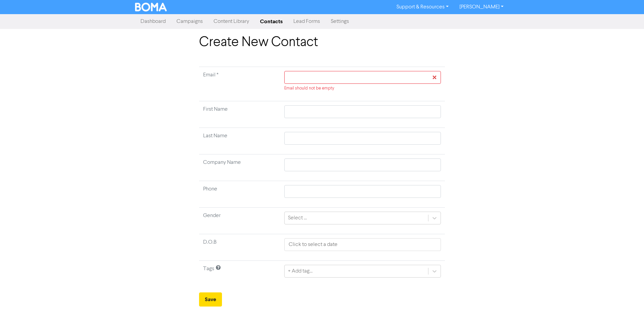  What do you see at coordinates (151, 7) in the screenshot?
I see `img: BOMA Logo` at bounding box center [151, 7].